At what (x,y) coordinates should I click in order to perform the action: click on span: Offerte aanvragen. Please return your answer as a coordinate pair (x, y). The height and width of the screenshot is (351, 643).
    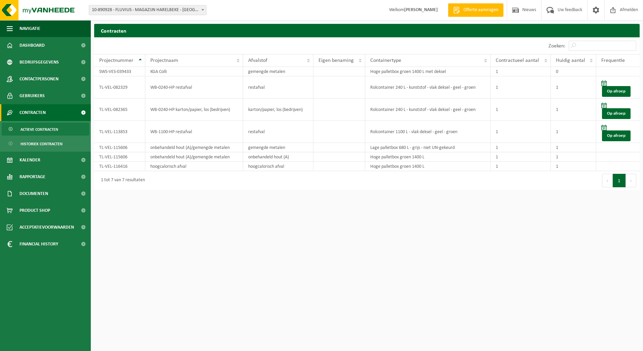
    Looking at the image, I should click on (481, 10).